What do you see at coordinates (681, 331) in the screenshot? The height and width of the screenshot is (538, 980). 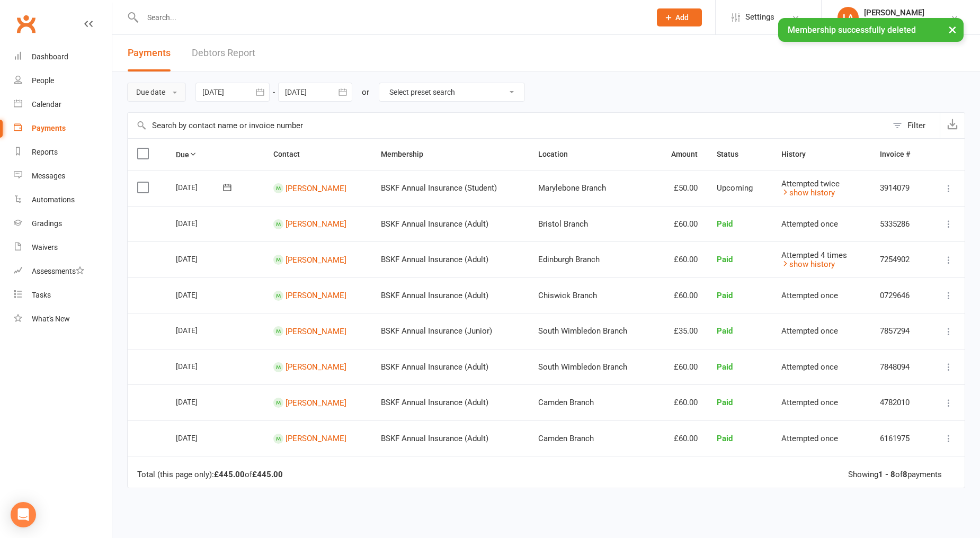 I see `td: £35.00` at bounding box center [681, 331].